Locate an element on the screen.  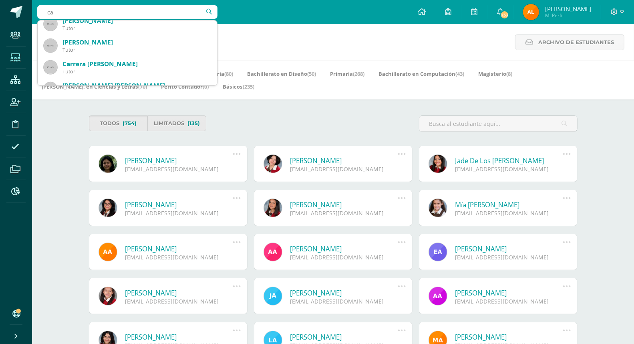
a: Bachillerato en Computación(43) is located at coordinates (422, 74).